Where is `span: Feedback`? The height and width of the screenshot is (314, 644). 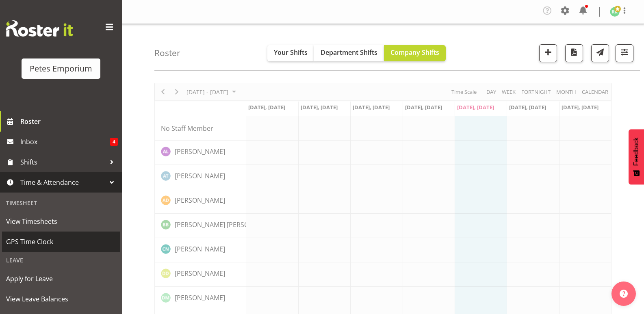
span: Feedback is located at coordinates (636, 151).